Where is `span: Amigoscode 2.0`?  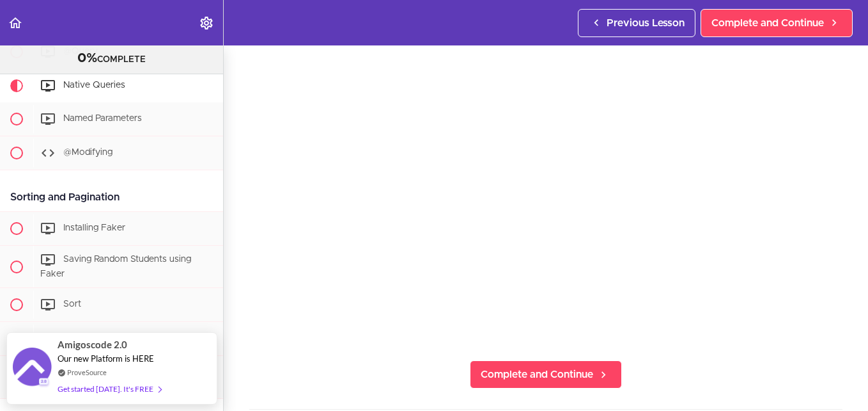 span: Amigoscode 2.0 is located at coordinates (92, 344).